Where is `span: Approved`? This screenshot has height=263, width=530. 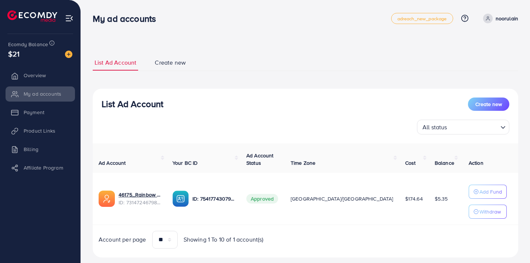
span: Approved is located at coordinates (262, 199).